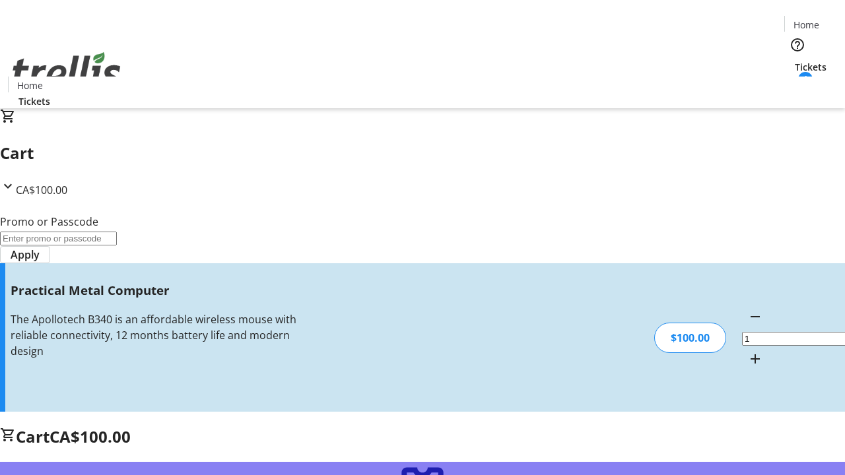 This screenshot has width=845, height=475. I want to click on span: Apply, so click(25, 255).